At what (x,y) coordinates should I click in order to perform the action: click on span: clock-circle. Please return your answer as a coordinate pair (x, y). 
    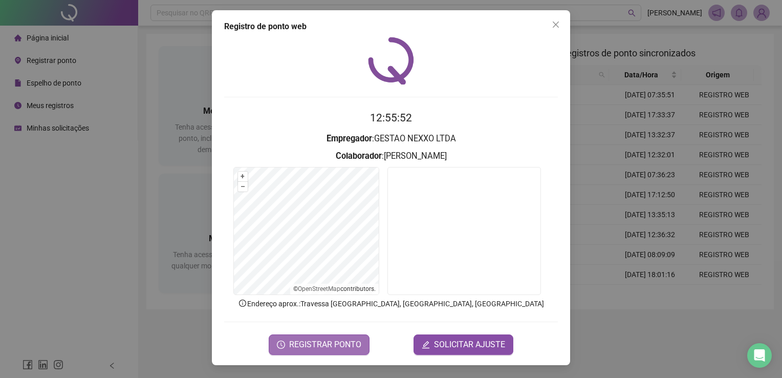
    Looking at the image, I should click on (281, 345).